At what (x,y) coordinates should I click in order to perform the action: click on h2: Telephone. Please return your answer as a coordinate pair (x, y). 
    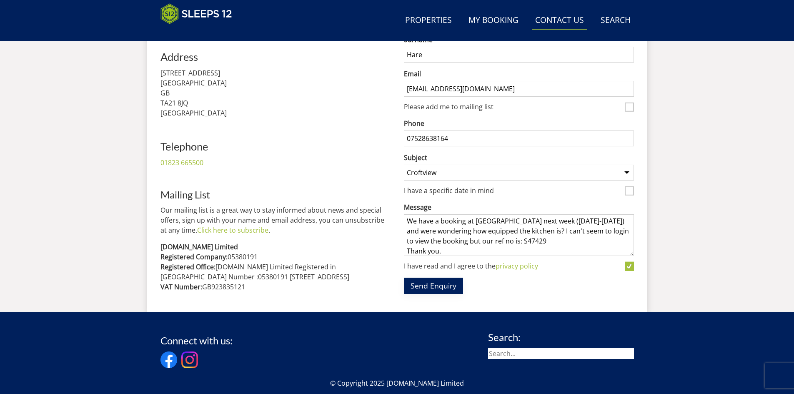
    Looking at the image, I should click on (215, 146).